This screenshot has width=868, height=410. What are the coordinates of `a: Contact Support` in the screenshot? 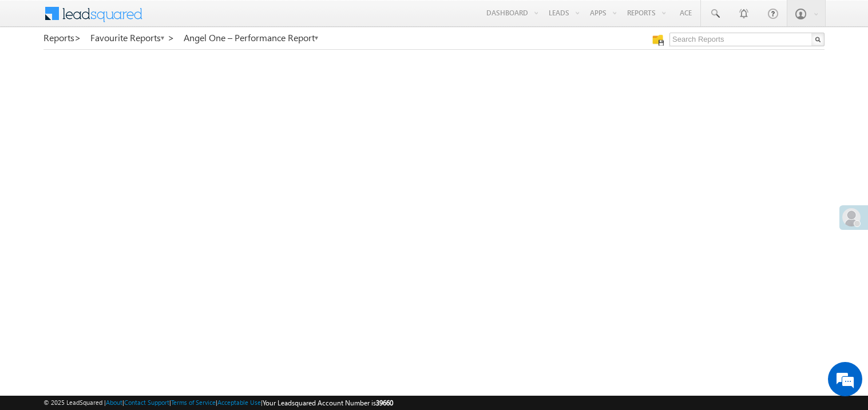 It's located at (146, 402).